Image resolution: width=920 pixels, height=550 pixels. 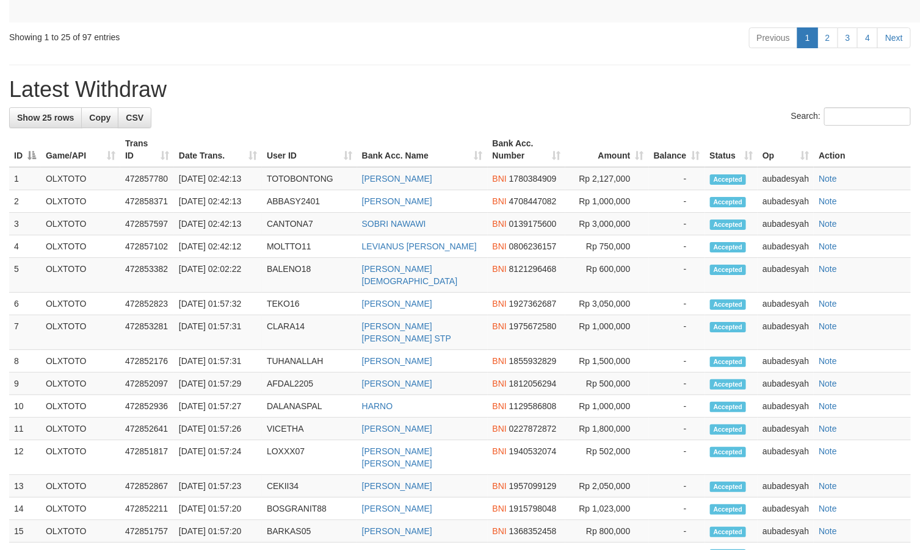 I want to click on td: AFDAL2205, so click(x=309, y=384).